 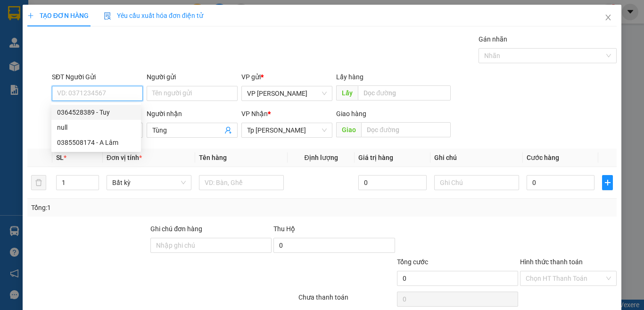 What do you see at coordinates (412, 262) in the screenshot?
I see `span: Tổng cước` at bounding box center [412, 262].